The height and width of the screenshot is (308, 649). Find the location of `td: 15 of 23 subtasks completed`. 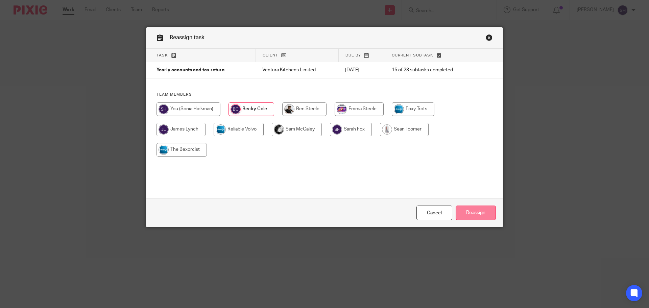

td: 15 of 23 subtasks completed is located at coordinates (431, 70).